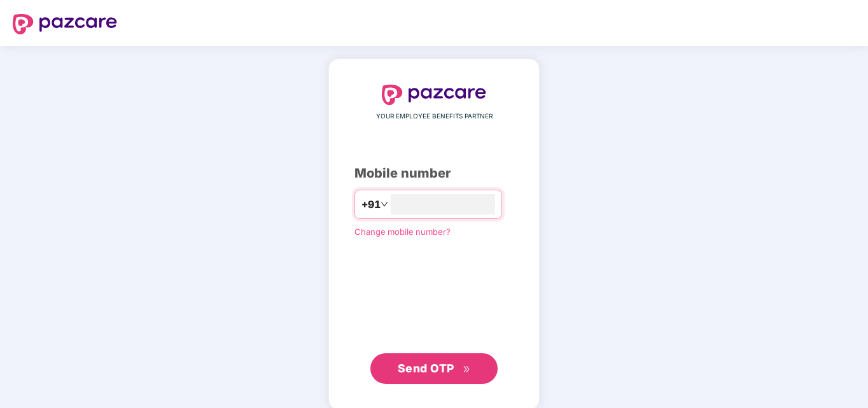  What do you see at coordinates (402, 231) in the screenshot?
I see `a: Change mobile number?` at bounding box center [402, 231].